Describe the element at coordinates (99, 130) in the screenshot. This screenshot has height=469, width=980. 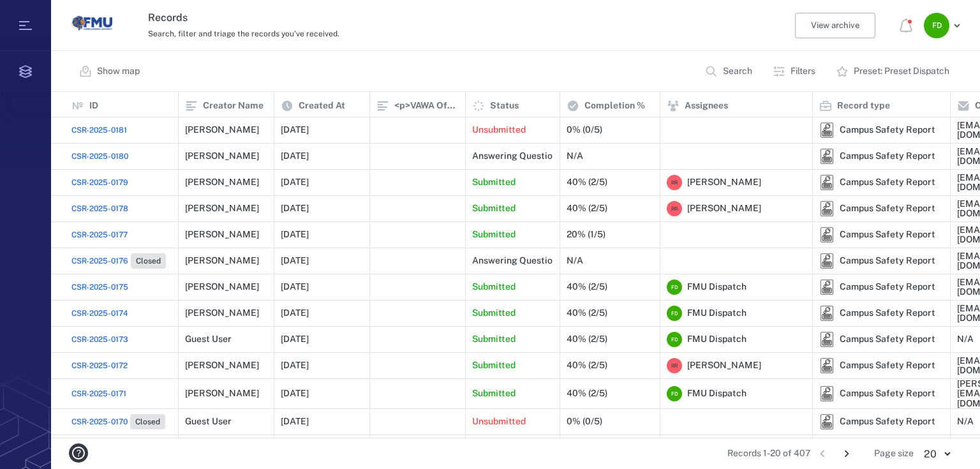
I see `a: CSR-2025-0181` at that location.